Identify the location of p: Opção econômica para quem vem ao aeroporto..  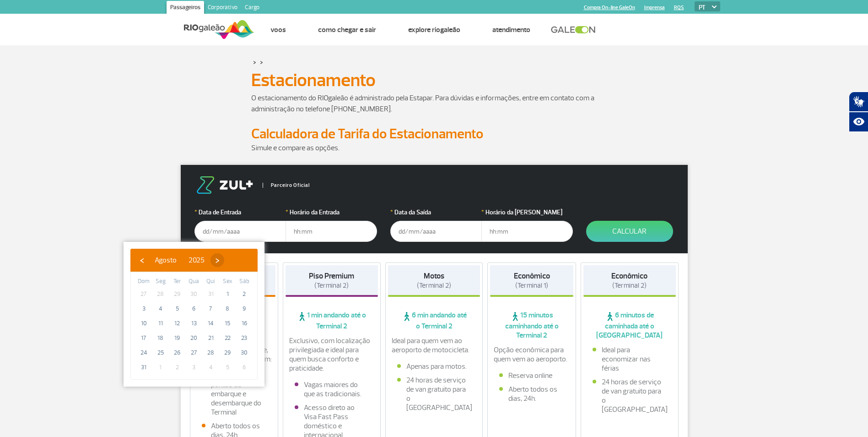
(532, 355).